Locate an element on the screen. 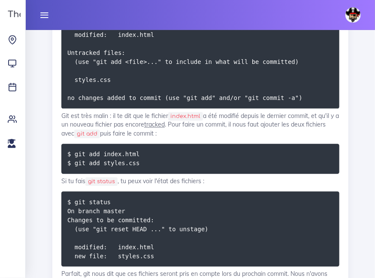 This screenshot has width=375, height=278. code: $ git add index.html $ git add styles.css is located at coordinates (105, 159).